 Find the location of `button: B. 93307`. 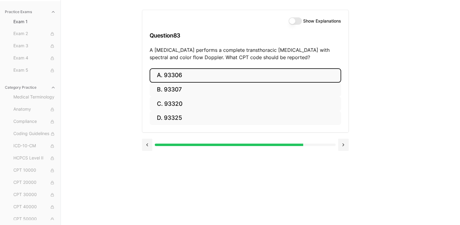

button: B. 93307 is located at coordinates (246, 89).